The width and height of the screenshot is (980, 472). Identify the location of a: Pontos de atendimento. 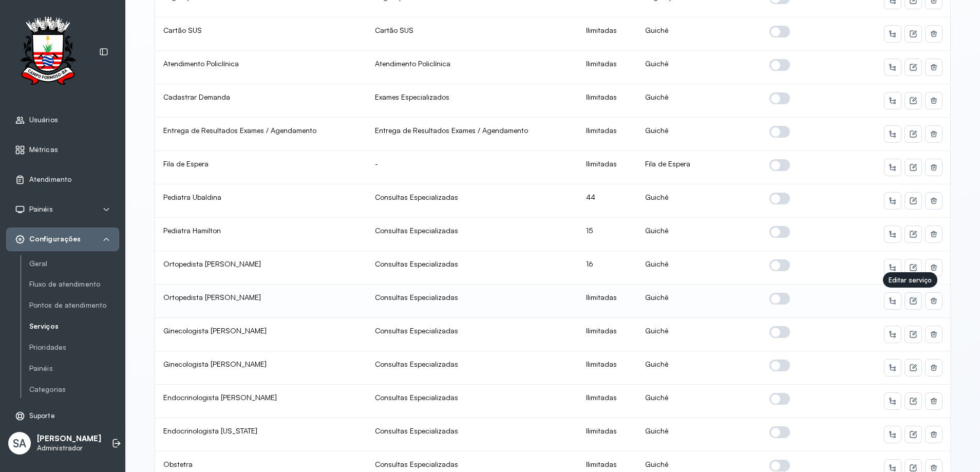
(74, 305).